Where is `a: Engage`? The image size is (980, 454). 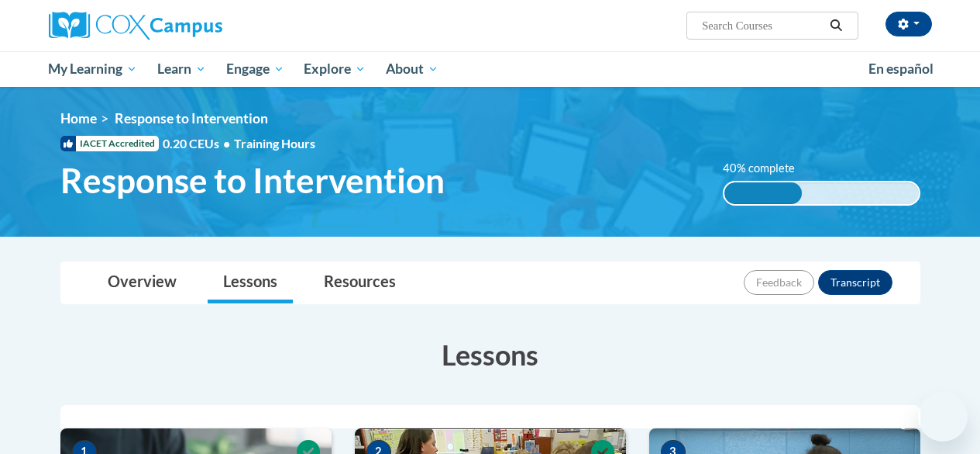
a: Engage is located at coordinates (255, 69).